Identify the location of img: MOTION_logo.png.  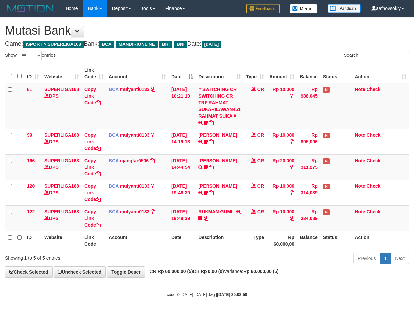
(30, 8).